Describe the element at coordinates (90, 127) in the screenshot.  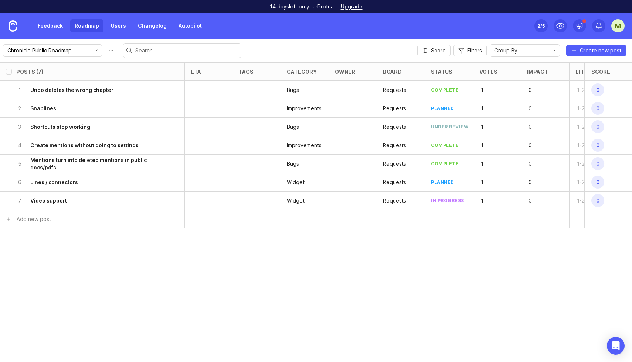
I see `button: 3Shortcuts stop working` at that location.